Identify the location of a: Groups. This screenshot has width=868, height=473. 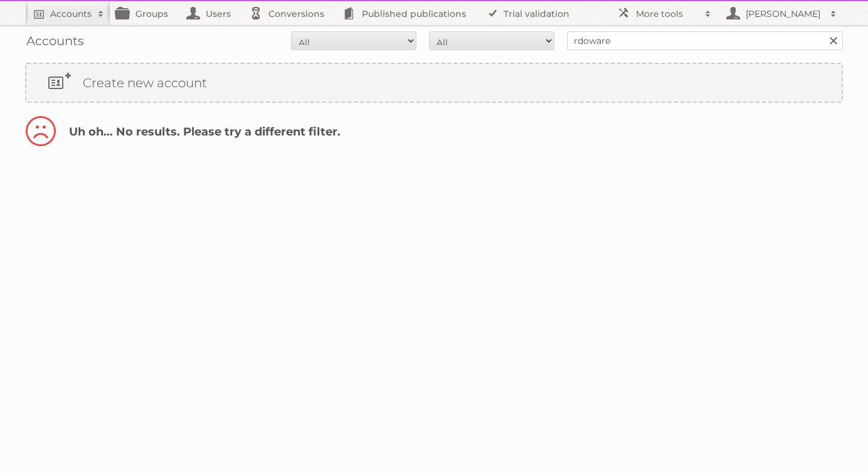
(146, 13).